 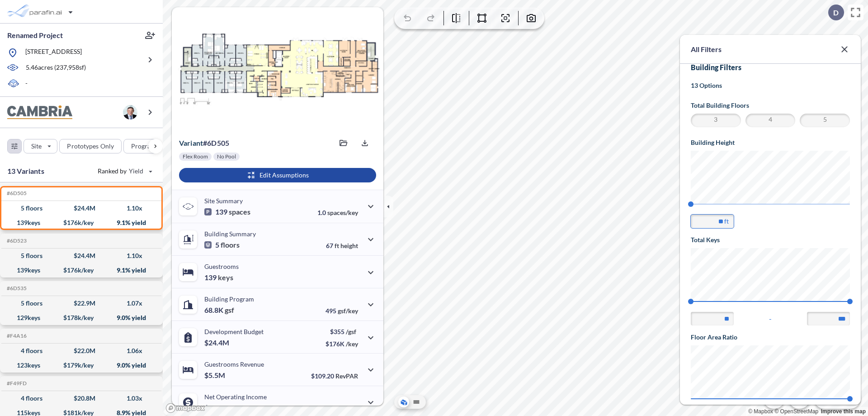 What do you see at coordinates (55, 68) in the screenshot?
I see `p: 5.46 acres ( 237,958 sf)` at bounding box center [55, 68].